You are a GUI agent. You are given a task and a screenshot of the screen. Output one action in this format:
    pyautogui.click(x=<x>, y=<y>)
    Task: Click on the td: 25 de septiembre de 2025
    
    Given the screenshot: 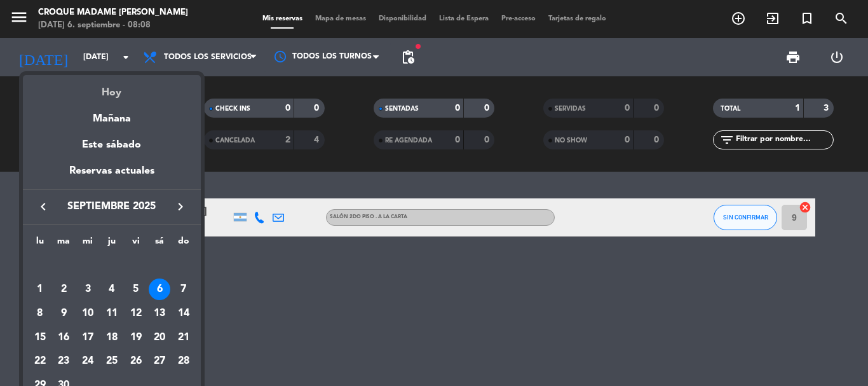 What is the action you would take?
    pyautogui.click(x=112, y=362)
    